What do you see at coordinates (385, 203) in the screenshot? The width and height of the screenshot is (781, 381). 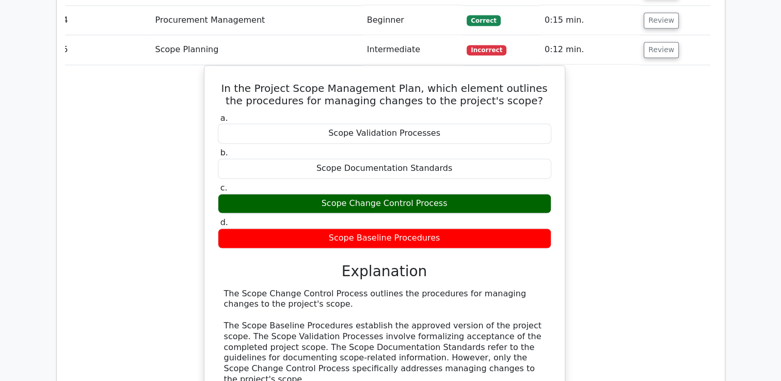 I see `div: Scope Change Control Process` at bounding box center [385, 203].